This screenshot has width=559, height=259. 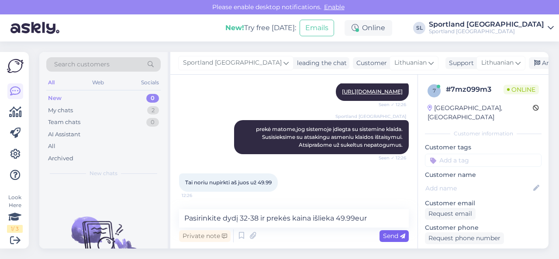 I want to click on div: Web, so click(x=98, y=83).